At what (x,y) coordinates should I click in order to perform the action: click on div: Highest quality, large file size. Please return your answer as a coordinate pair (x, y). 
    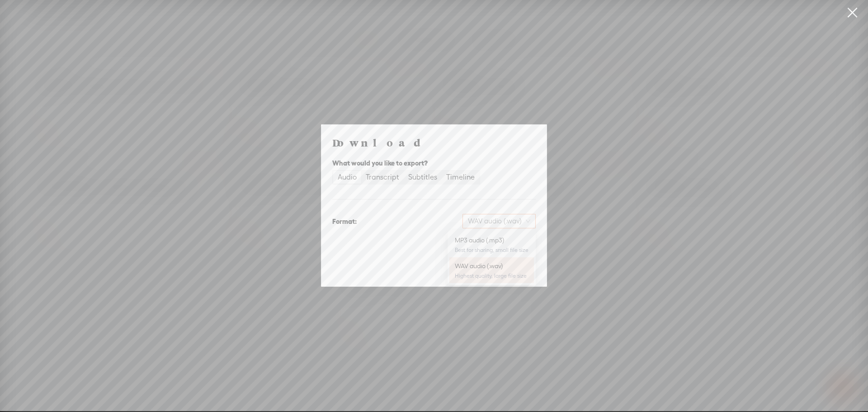
    Looking at the image, I should click on (491, 276).